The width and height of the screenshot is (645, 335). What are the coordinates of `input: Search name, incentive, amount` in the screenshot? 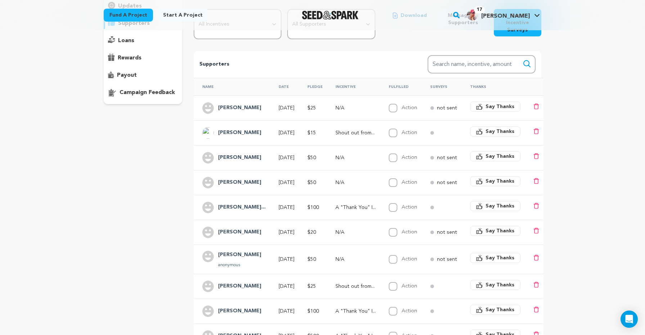 It's located at (482, 64).